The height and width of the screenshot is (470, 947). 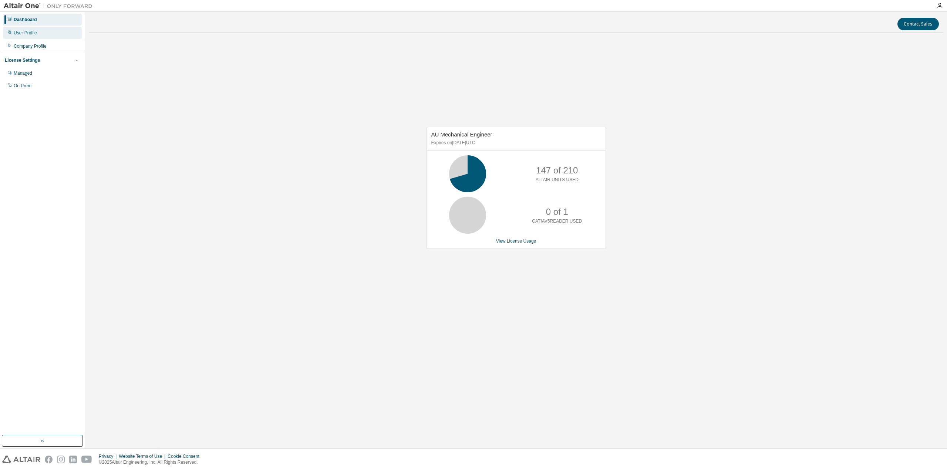 I want to click on span: AU Mechanical Engineer, so click(x=461, y=134).